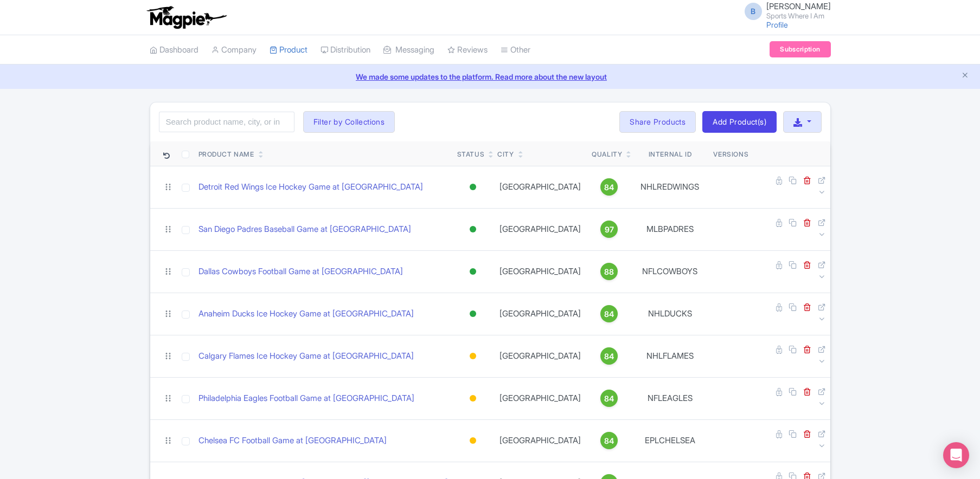  What do you see at coordinates (226, 122) in the screenshot?
I see `input: Search product name, city, or interal id` at bounding box center [226, 122].